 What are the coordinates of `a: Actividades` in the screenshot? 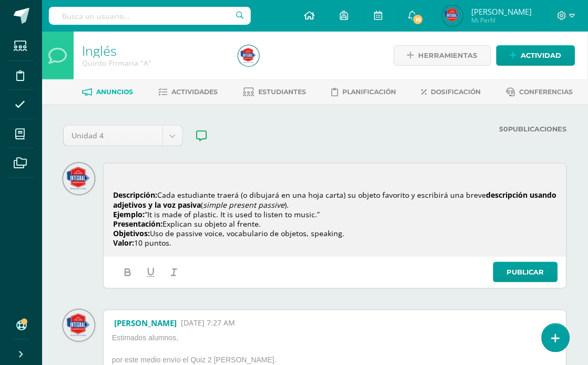 It's located at (188, 92).